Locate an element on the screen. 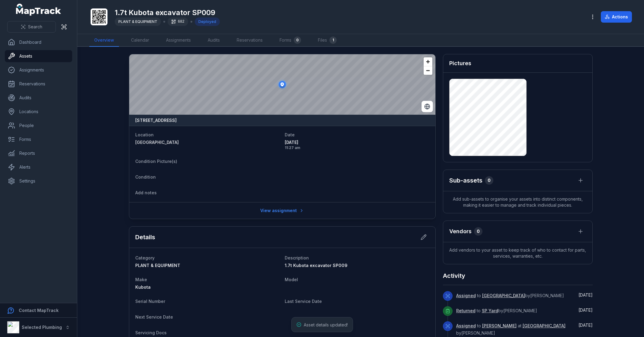 The height and width of the screenshot is (337, 644). h3: Pictures is located at coordinates (460, 63).